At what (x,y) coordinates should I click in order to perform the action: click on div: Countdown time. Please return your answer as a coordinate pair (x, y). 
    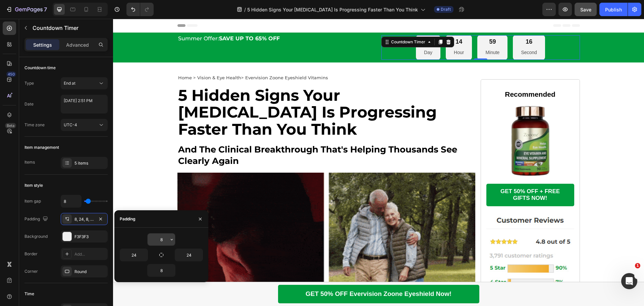
    Looking at the image, I should click on (40, 68).